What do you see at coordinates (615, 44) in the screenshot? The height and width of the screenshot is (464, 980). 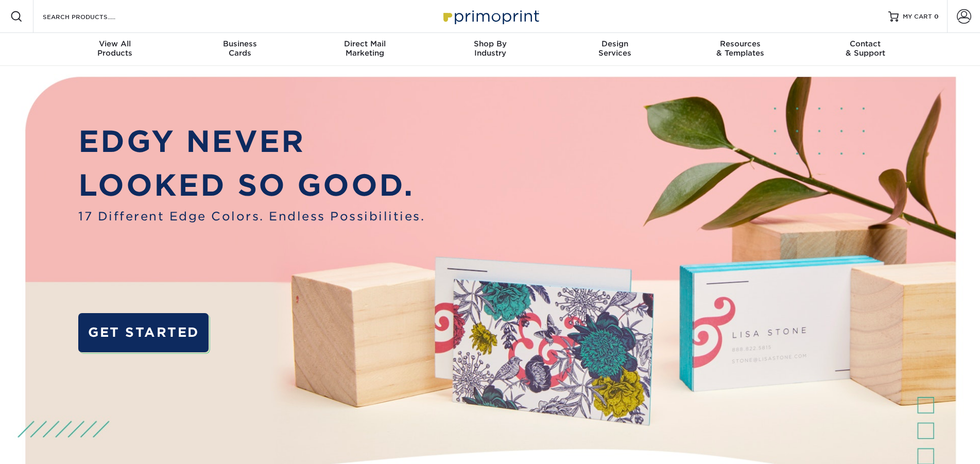 I see `span: Design` at bounding box center [615, 44].